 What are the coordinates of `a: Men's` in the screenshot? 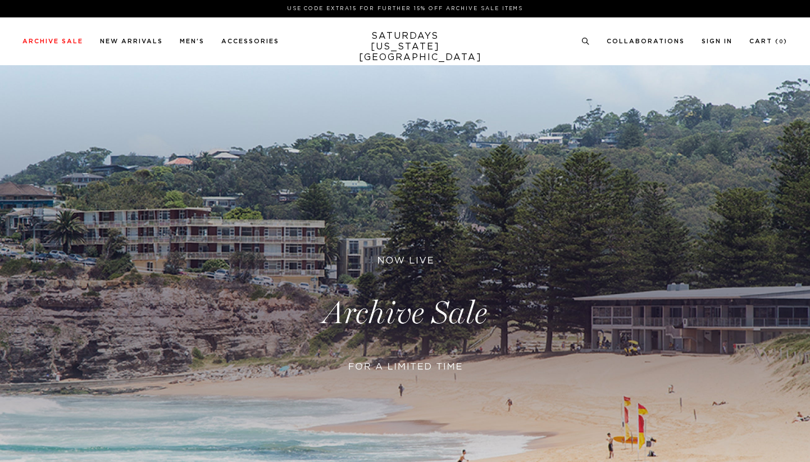 It's located at (192, 41).